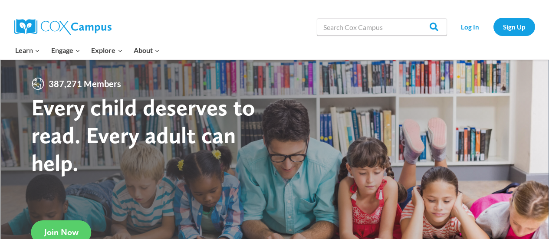 This screenshot has width=549, height=239. I want to click on input: Search Cox Campus, so click(382, 27).